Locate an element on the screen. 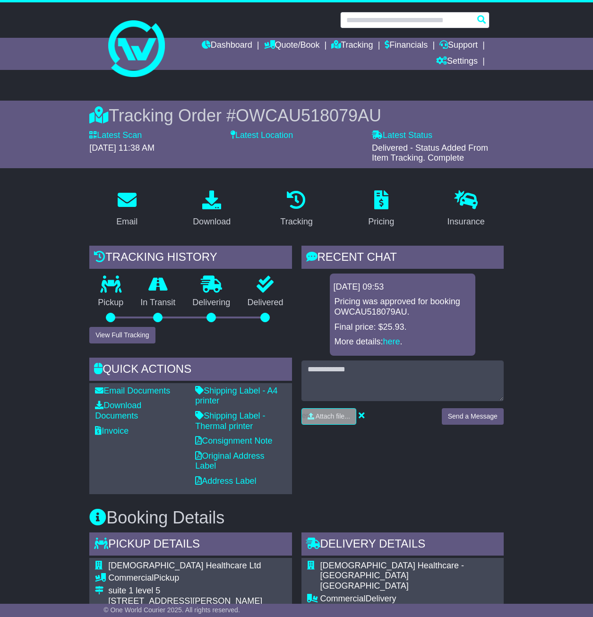 The width and height of the screenshot is (593, 617). a: Invoice is located at coordinates (111, 431).